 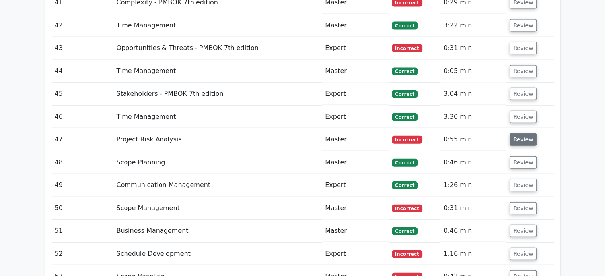 I want to click on td: 44, so click(x=82, y=71).